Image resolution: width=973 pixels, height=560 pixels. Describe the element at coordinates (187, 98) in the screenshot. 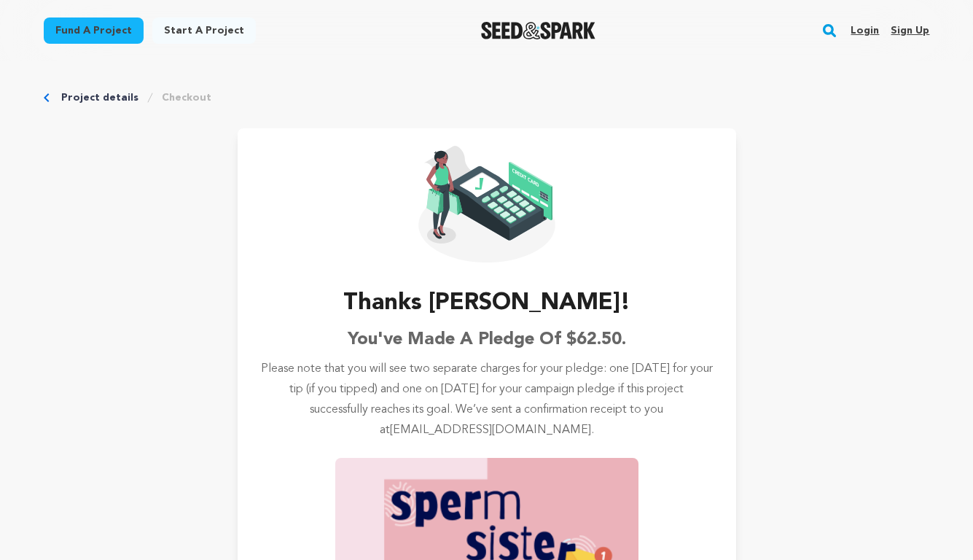

I see `a: Checkout` at that location.